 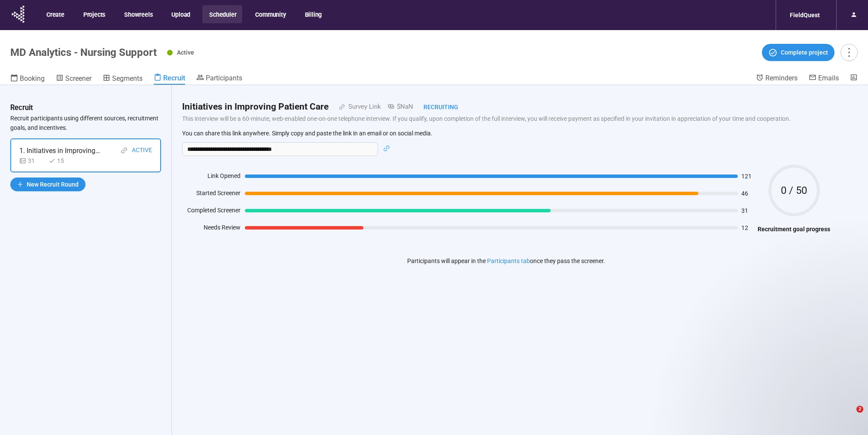 What do you see at coordinates (73, 79) in the screenshot?
I see `a: Screener` at bounding box center [73, 79].